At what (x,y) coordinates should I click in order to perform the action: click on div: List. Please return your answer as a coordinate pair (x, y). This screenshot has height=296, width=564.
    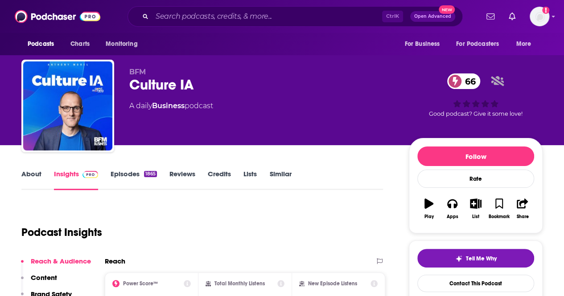
    Looking at the image, I should click on (476, 217).